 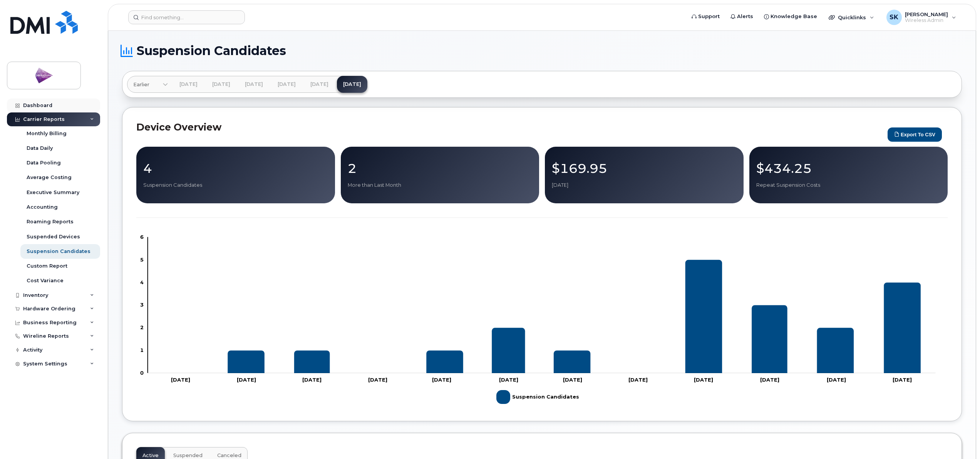 I want to click on a: Earlier, so click(x=148, y=85).